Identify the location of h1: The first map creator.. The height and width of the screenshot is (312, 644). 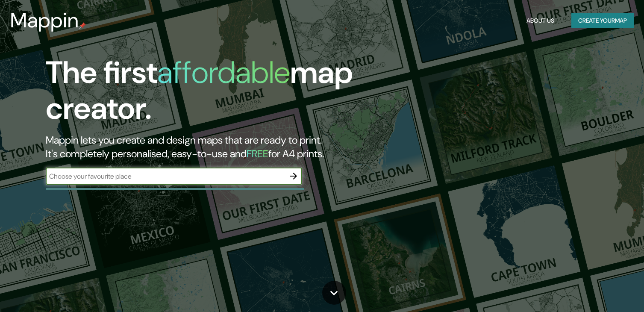
(207, 94).